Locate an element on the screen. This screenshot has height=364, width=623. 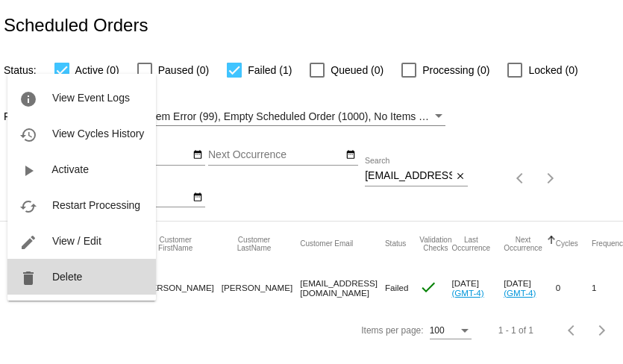
span: Delete is located at coordinates (67, 277).